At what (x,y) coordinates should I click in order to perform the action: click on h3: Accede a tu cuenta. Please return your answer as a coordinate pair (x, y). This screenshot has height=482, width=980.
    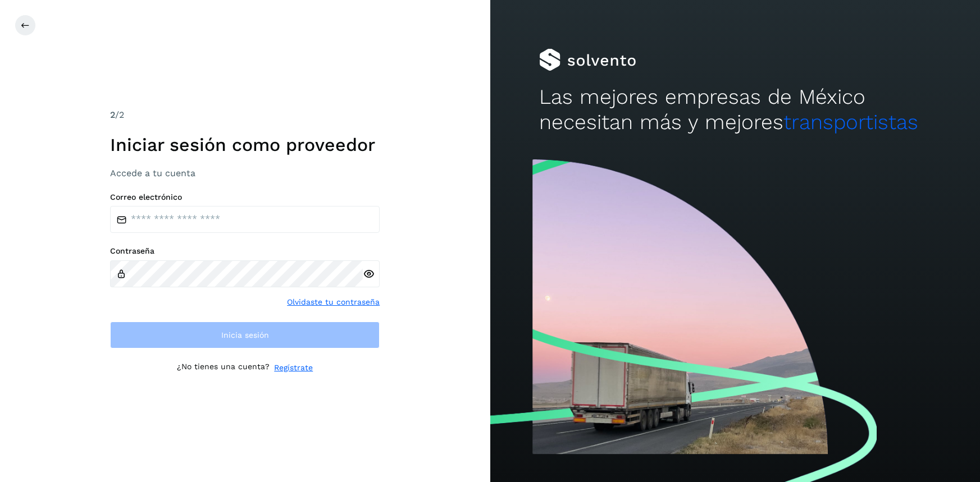
    Looking at the image, I should click on (245, 173).